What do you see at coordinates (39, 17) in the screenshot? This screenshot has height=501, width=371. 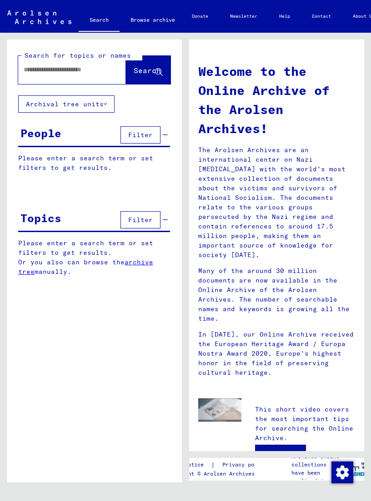 I see `img: Arolsen_neg.svg` at bounding box center [39, 17].